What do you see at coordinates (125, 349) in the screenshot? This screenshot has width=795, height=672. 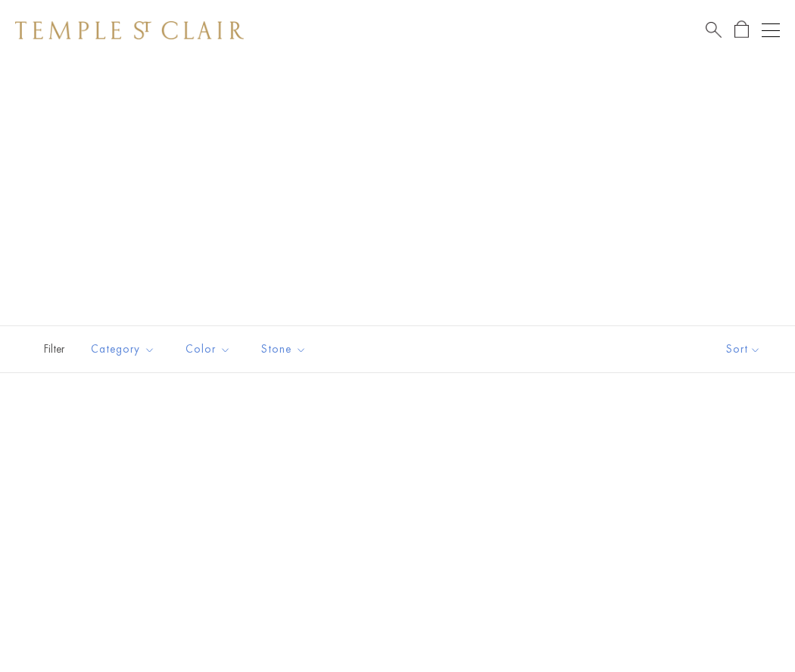 I see `span: Category` at bounding box center [125, 349].